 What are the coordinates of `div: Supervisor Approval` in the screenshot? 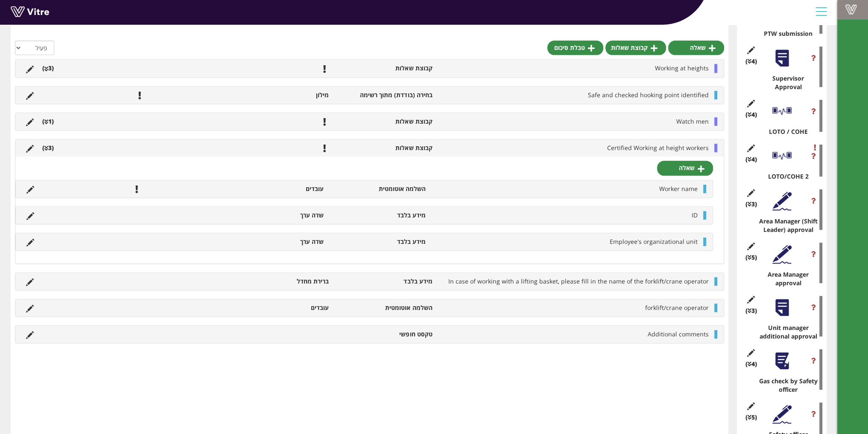 It's located at (784, 83).